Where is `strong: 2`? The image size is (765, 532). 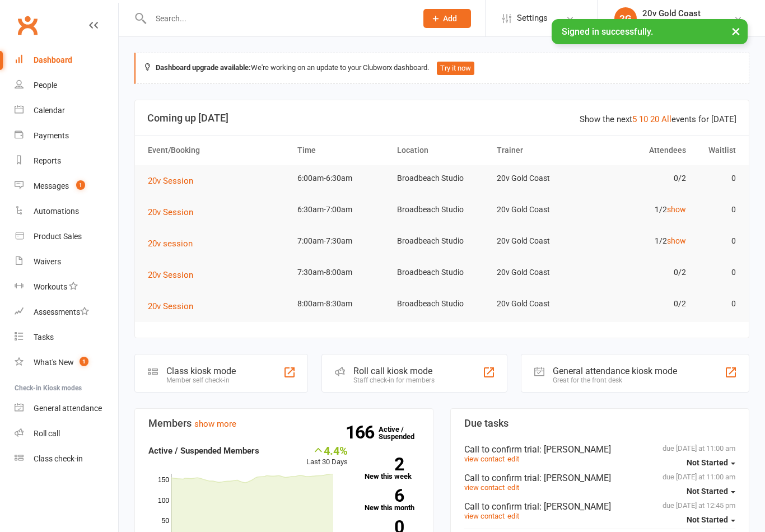 strong: 2 is located at coordinates (385, 464).